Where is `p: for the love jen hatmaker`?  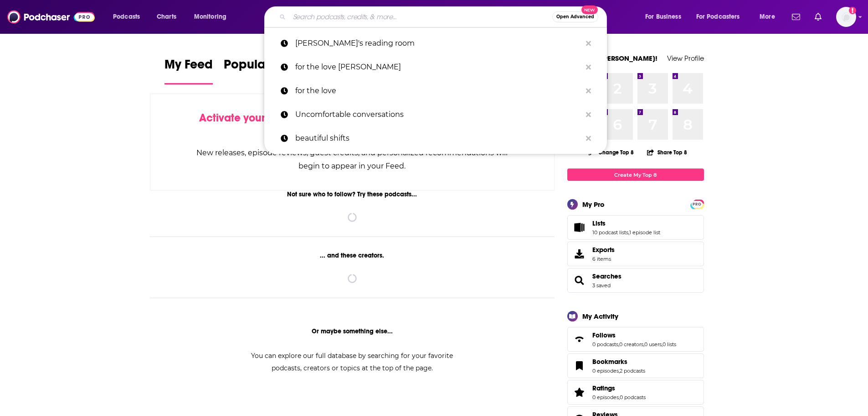
p: for the love jen hatmaker is located at coordinates (439, 67).